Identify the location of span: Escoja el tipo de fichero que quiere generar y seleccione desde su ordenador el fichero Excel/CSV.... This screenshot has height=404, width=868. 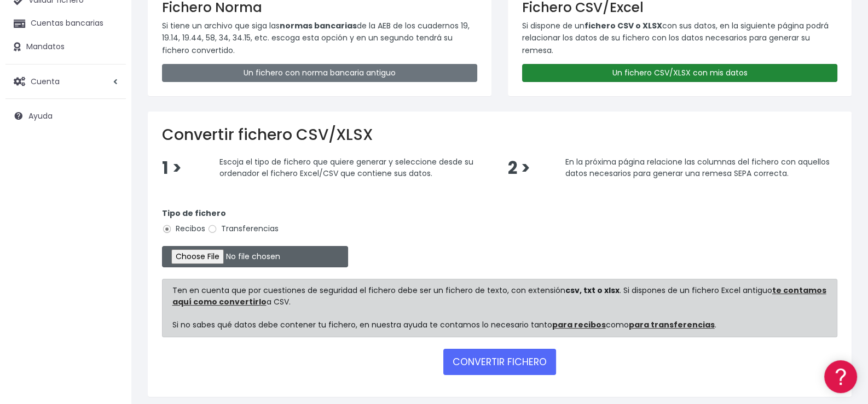
(346, 167).